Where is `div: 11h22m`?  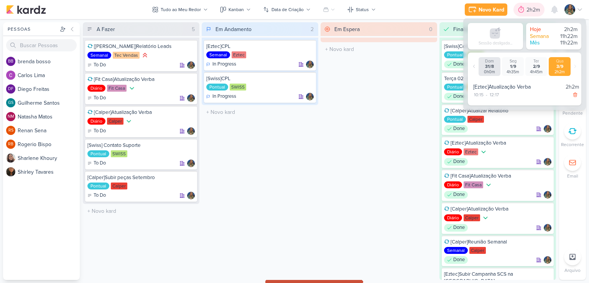 div: 11h22m is located at coordinates (566, 43).